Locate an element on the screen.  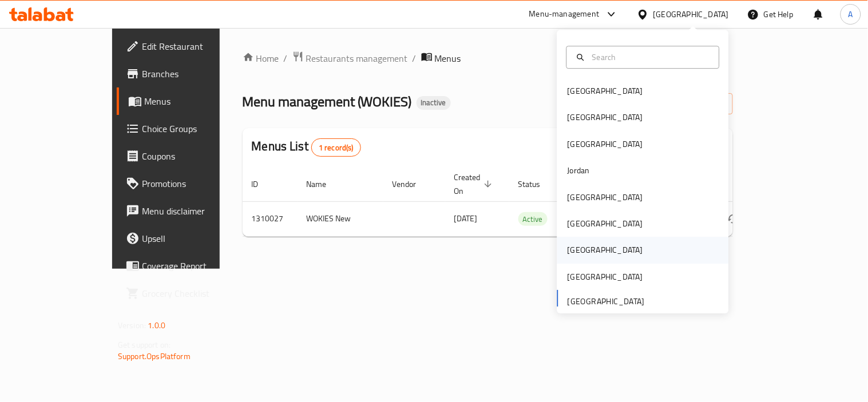
span: Upsell is located at coordinates (195, 238).